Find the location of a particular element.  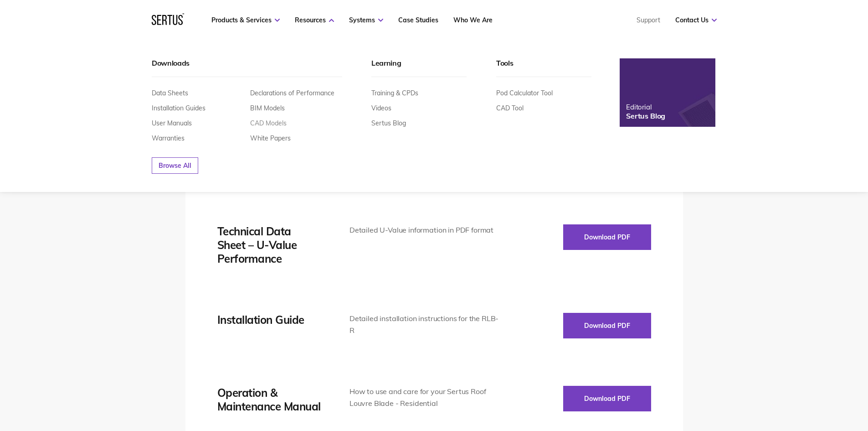

div: Detailed U-Value information in PDF format is located at coordinates (425, 231).